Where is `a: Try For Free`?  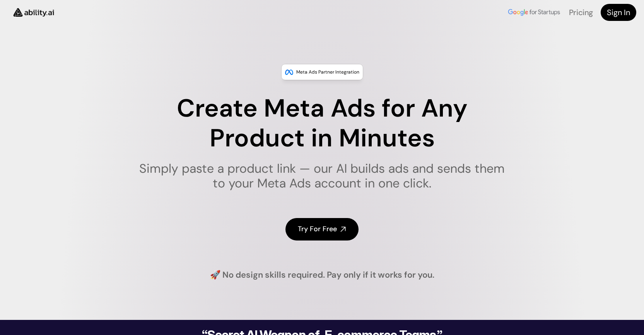
a: Try For Free is located at coordinates (322, 229).